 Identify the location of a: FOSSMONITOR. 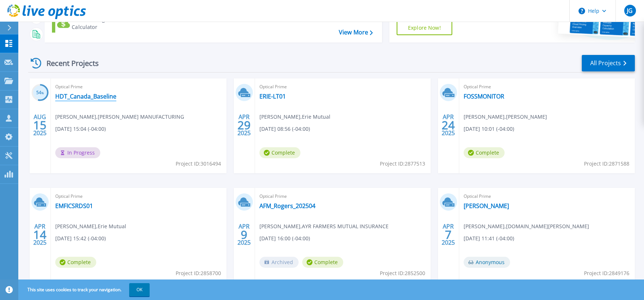
(484, 96).